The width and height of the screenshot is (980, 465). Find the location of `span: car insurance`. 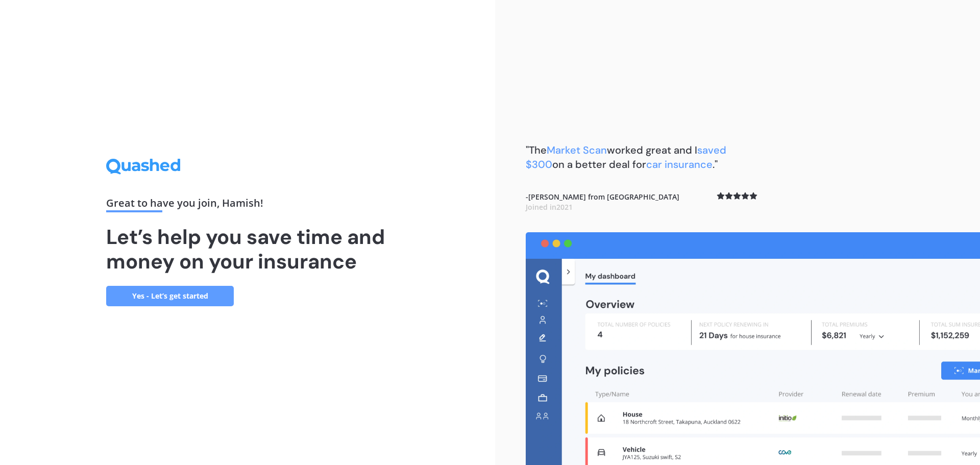

span: car insurance is located at coordinates (679, 164).